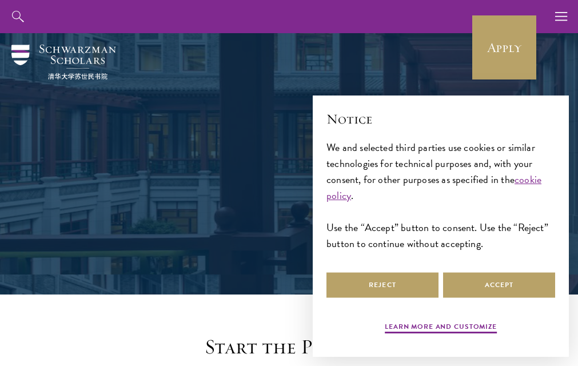 The width and height of the screenshot is (578, 366). I want to click on div: We and selected third parties use cookies or similar technologies for technical purposes and, wit..., so click(441, 196).